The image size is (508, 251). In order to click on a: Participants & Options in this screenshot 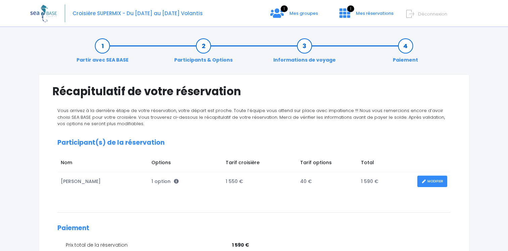, I will do `click(204, 53)`.